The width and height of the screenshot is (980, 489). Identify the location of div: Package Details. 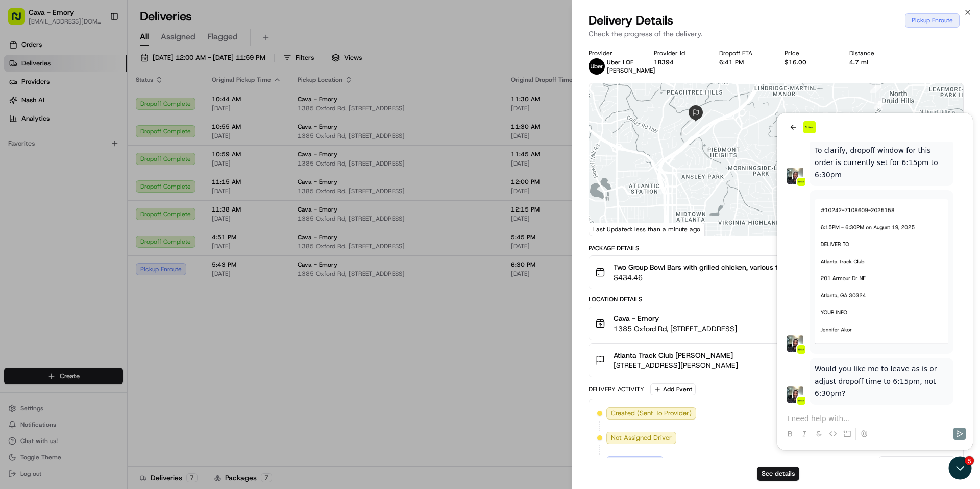
(776, 248).